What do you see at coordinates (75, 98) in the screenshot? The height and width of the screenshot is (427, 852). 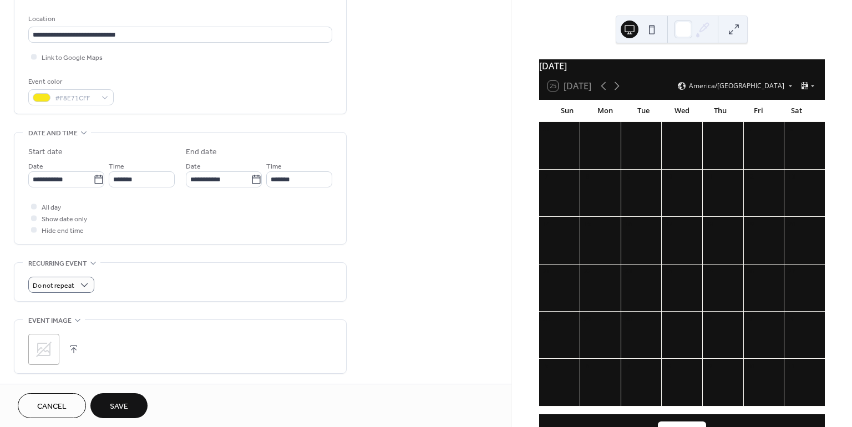 I see `span: #F8E71CFF` at bounding box center [75, 98].